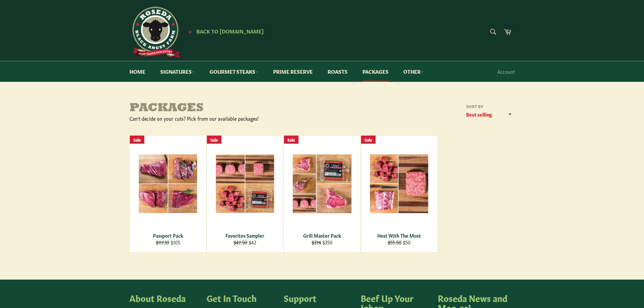 This screenshot has height=308, width=644. I want to click on s: $117.10, so click(163, 242).